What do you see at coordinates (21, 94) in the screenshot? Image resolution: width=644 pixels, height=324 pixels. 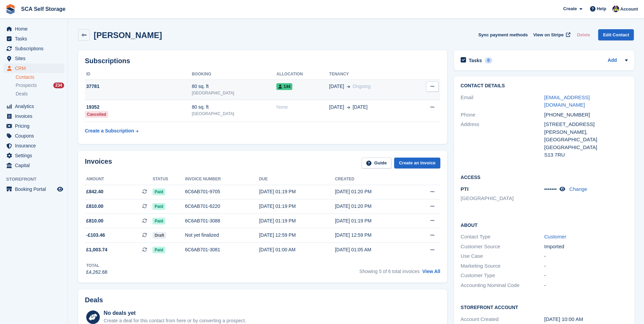 I see `span: Deals` at bounding box center [21, 94].